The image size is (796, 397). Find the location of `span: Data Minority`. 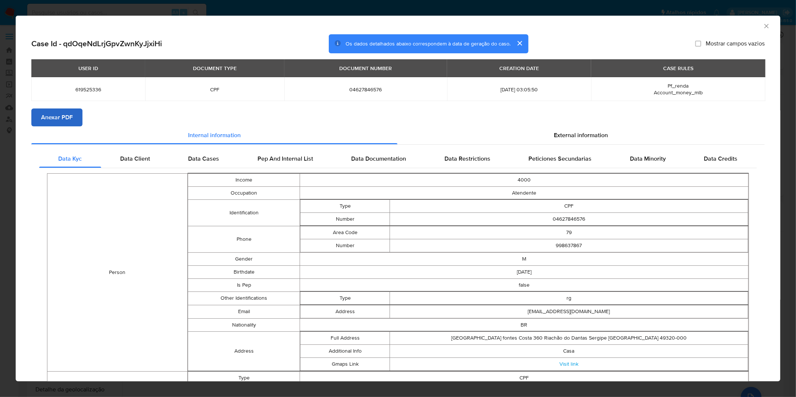

span: Data Minority is located at coordinates (648, 159).